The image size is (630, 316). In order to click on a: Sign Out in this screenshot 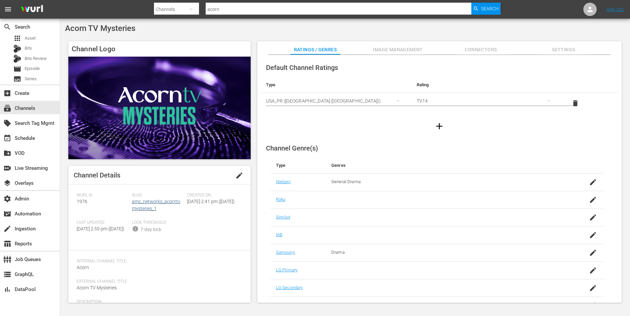, I will do `click(615, 9)`.